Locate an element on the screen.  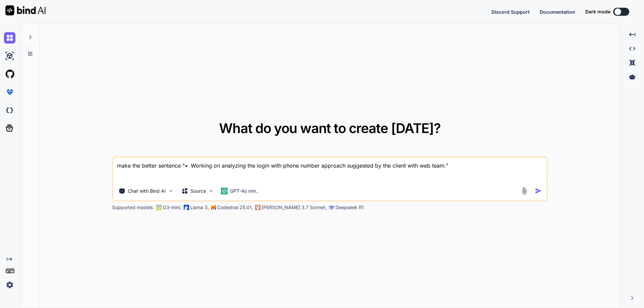
img: ai-studio is located at coordinates (10, 56).